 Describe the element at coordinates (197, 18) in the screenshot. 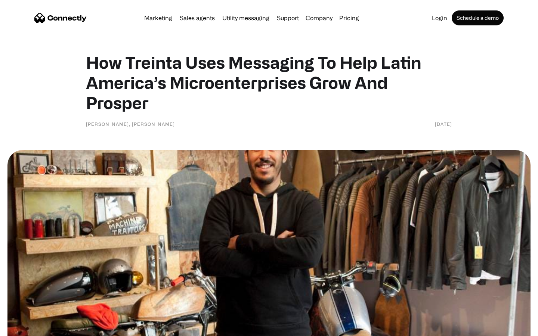

I see `a: Sales agents` at that location.